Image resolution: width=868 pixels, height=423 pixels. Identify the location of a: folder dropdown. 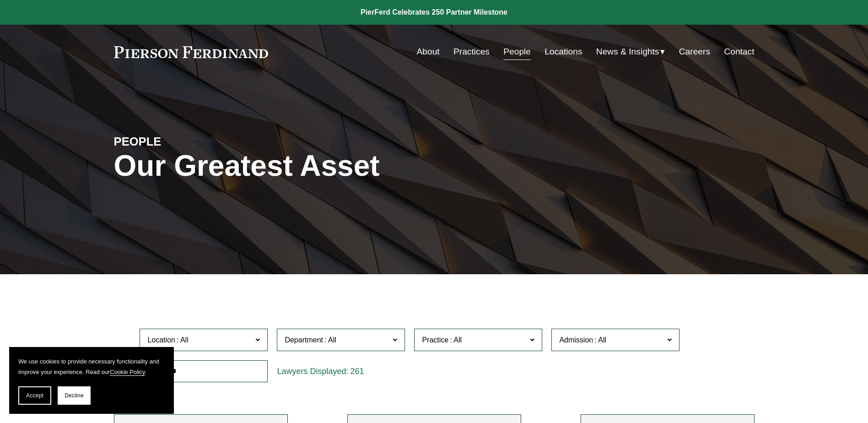
(631, 51).